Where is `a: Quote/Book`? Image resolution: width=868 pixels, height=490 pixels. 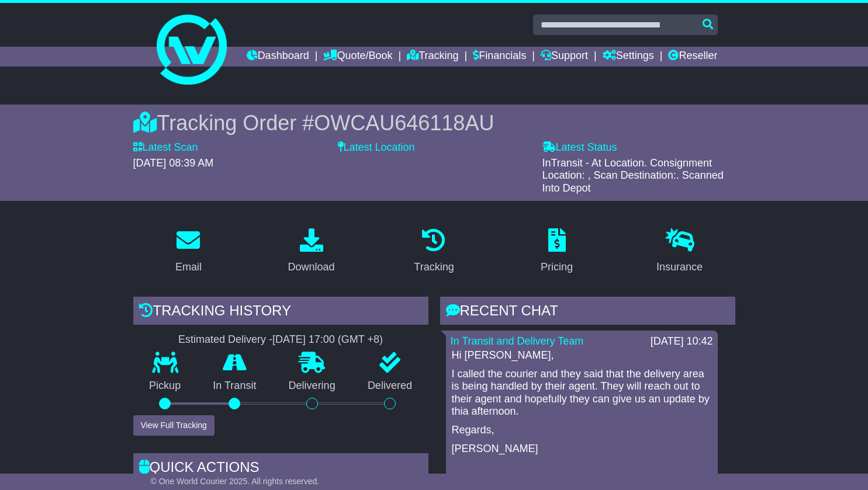 a: Quote/Book is located at coordinates (357, 57).